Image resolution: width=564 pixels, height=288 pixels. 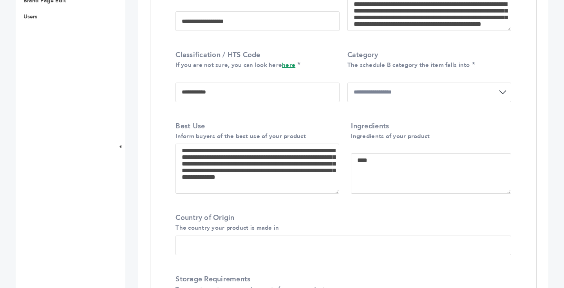 What do you see at coordinates (427, 60) in the screenshot?
I see `label: Category` at bounding box center [427, 60].